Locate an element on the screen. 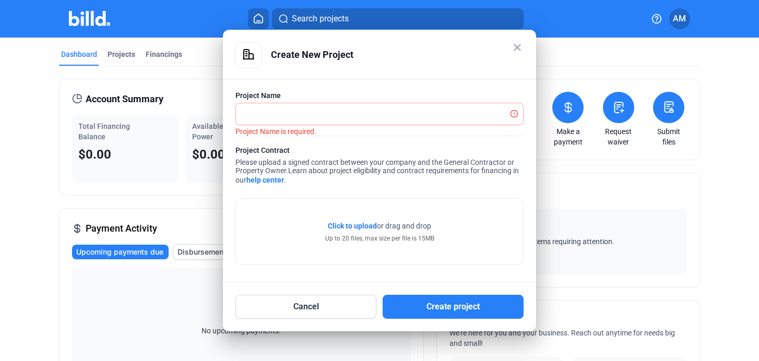 This screenshot has width=759, height=361. span: Learn about project eligibility and contract requirements for financing in our . is located at coordinates (377, 175).